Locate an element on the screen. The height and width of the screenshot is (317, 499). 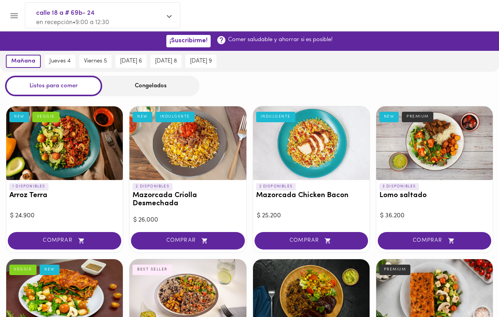
span: viernes 5 is located at coordinates (95, 61).